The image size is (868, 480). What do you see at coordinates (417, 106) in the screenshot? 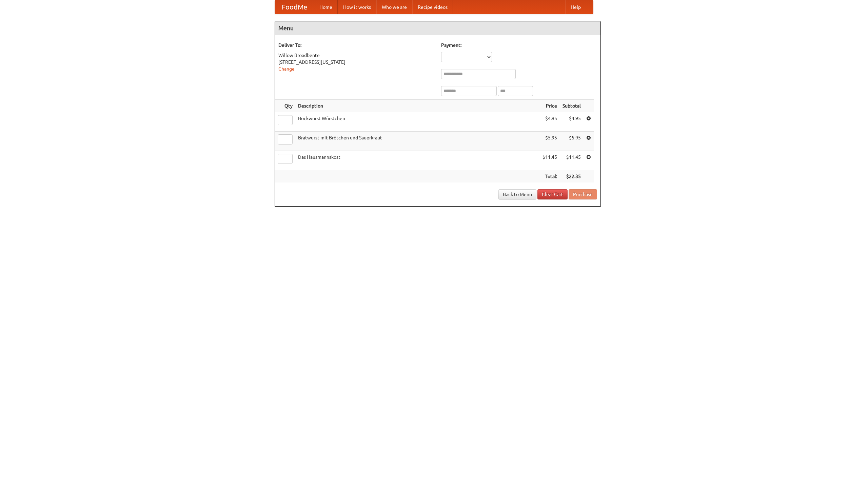
I see `th: Description` at bounding box center [417, 106].